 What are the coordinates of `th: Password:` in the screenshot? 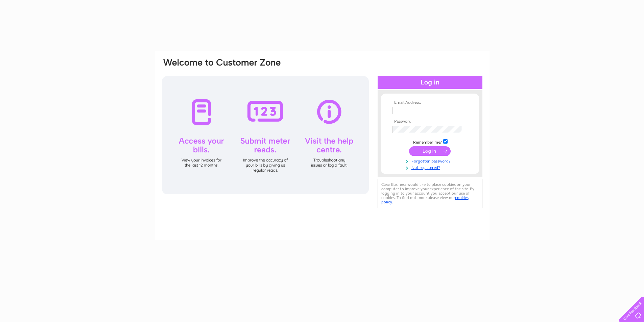 It's located at (430, 122).